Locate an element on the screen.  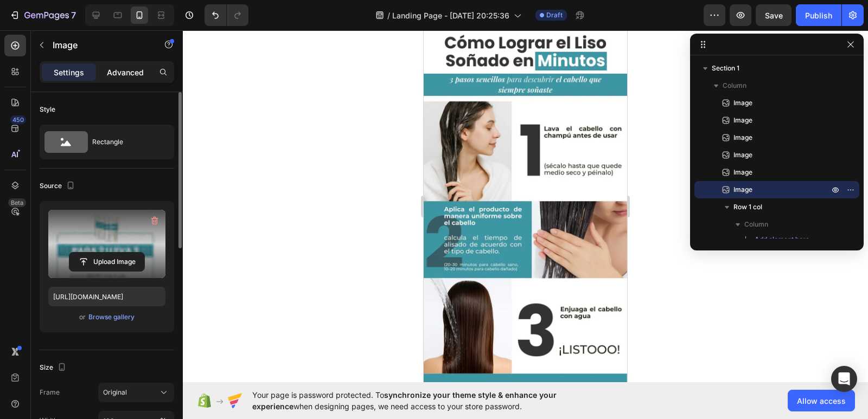
span: Row 1 col is located at coordinates (748, 207).